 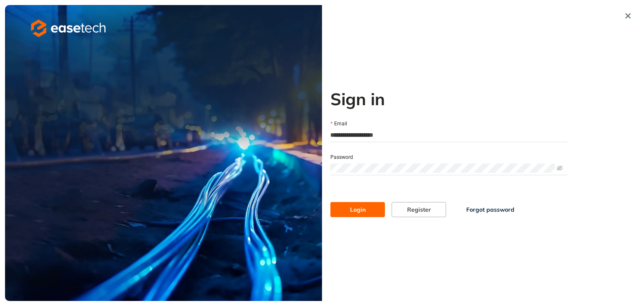 What do you see at coordinates (449, 99) in the screenshot?
I see `h2: Sign in` at bounding box center [449, 99].